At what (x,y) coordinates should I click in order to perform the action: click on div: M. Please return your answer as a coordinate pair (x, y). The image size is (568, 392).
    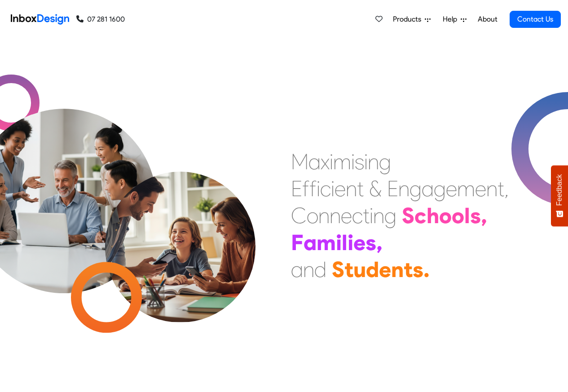
    Looking at the image, I should click on (300, 162).